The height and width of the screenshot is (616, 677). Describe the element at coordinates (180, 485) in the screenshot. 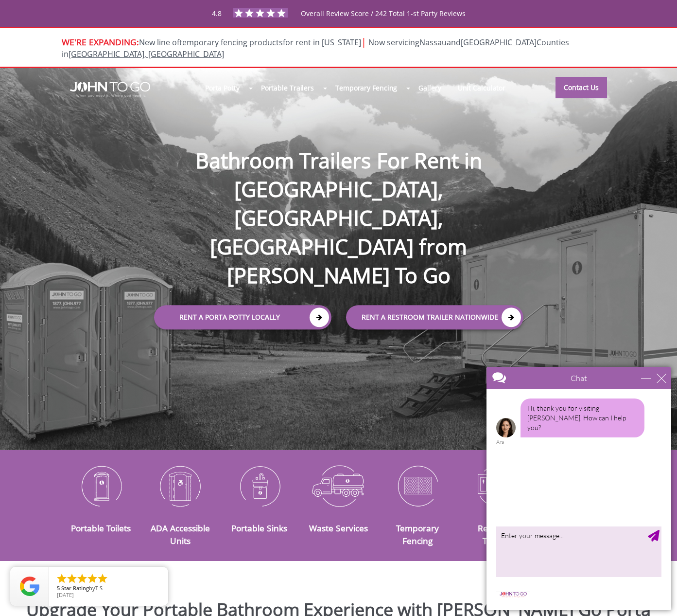

I see `img: ADA-Accessible-Units-icon_N.png` at that location.